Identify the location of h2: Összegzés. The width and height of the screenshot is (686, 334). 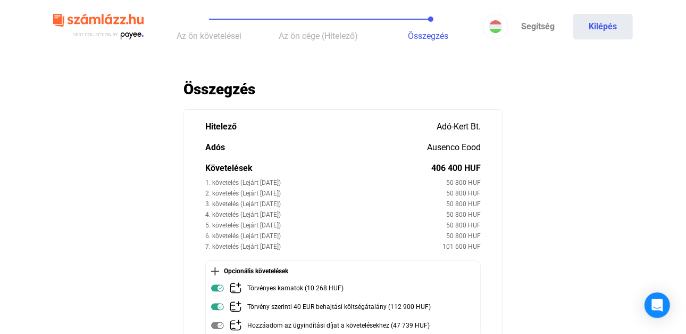
(343, 89).